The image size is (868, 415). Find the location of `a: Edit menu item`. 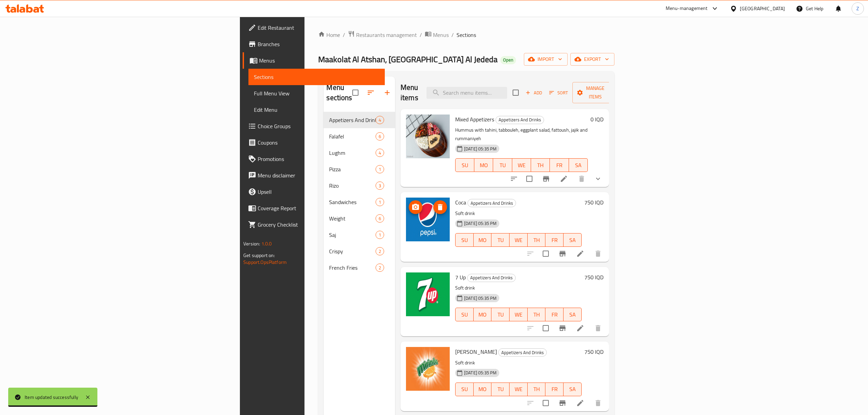

a: Edit menu item is located at coordinates (580, 403).